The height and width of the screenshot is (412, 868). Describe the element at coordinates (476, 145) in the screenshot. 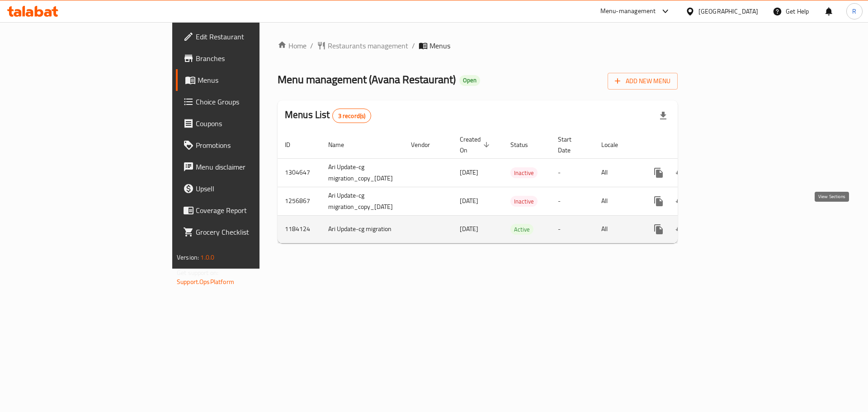

I see `span: Created On` at that location.